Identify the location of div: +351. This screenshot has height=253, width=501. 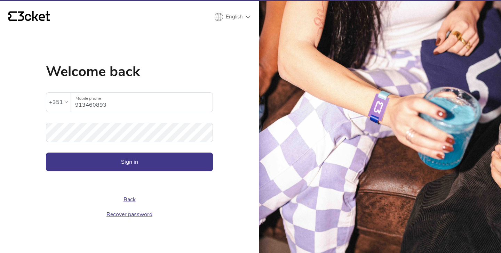
(56, 102).